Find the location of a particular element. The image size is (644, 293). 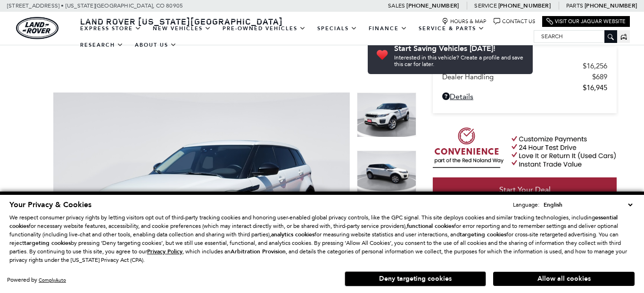

span: Your Privacy & Cookies is located at coordinates (51, 205).